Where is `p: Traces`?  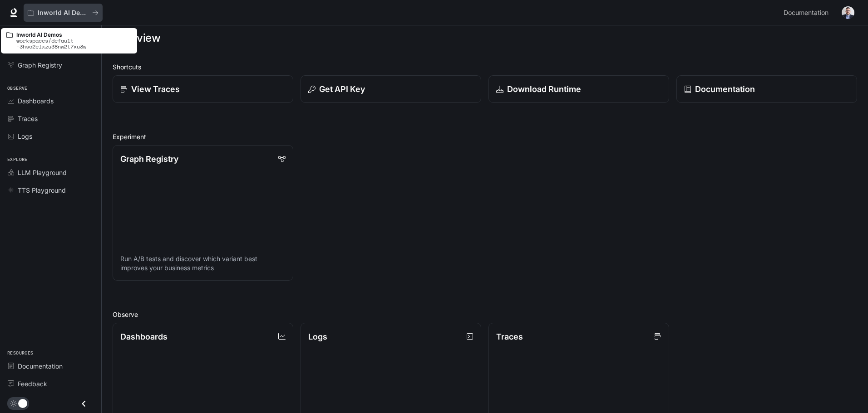
p: Traces is located at coordinates (509, 337).